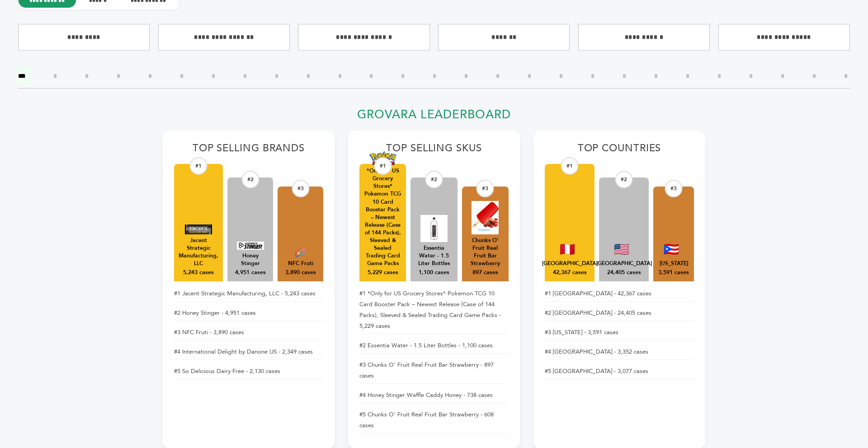 The image size is (868, 448). I want to click on li: #1 *Only for US Grocery Stores* Pokemon TCG 10 Card Booster Pack – Newest Release (Case of 144 Pa..., so click(434, 310).